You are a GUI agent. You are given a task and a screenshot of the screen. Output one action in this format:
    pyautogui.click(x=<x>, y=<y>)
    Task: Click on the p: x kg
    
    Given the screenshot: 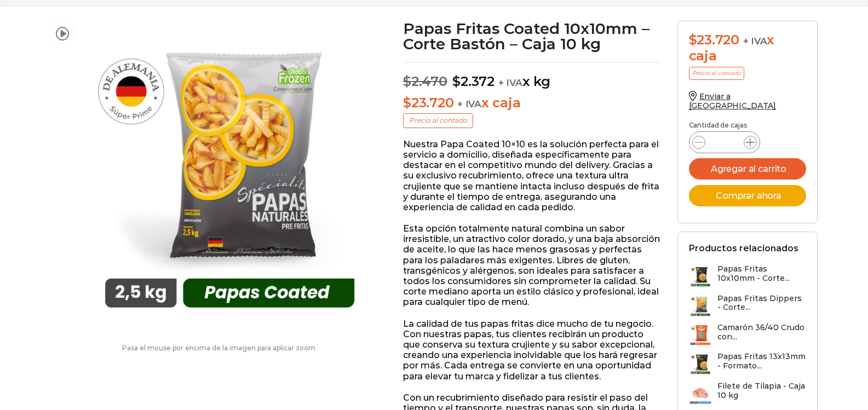 What is the action you would take?
    pyautogui.click(x=532, y=76)
    